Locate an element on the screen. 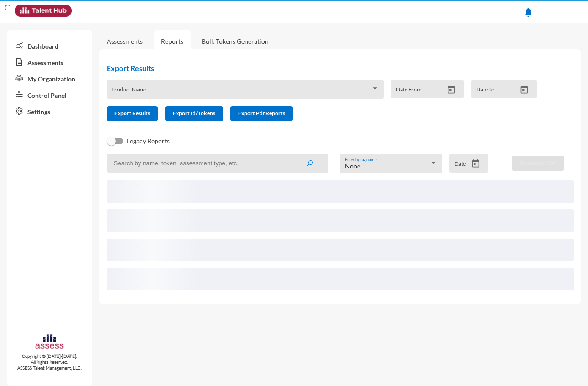  span: None is located at coordinates (352, 166).